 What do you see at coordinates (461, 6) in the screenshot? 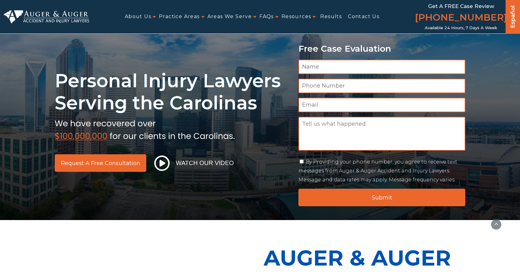
I see `span: Get a FREE Case Review` at bounding box center [461, 6].